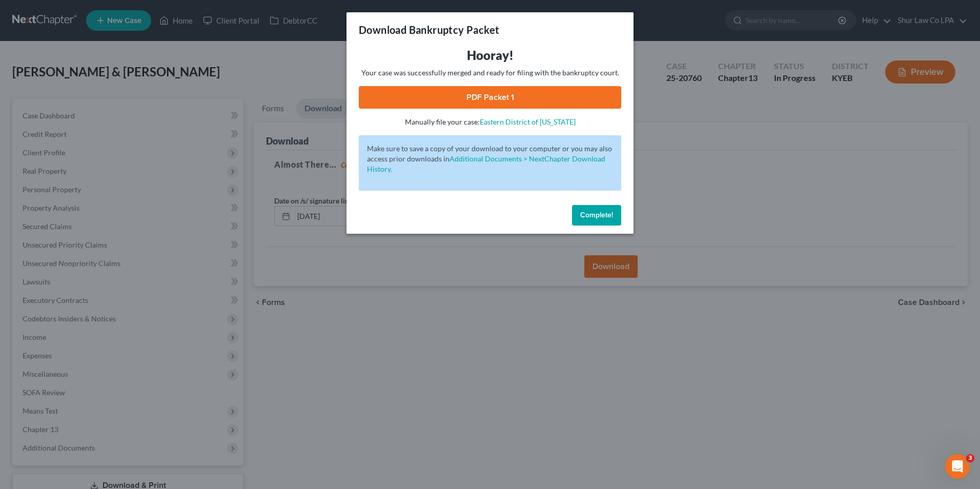 Image resolution: width=980 pixels, height=489 pixels. Describe the element at coordinates (490, 98) in the screenshot. I see `a: PDF Packet 1` at that location.